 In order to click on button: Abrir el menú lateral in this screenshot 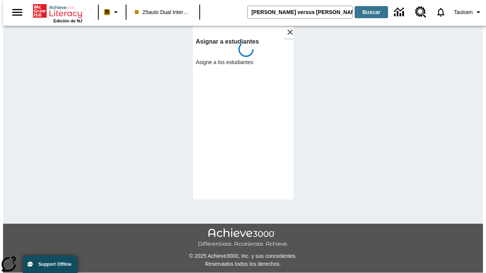, I will do `click(17, 12)`.